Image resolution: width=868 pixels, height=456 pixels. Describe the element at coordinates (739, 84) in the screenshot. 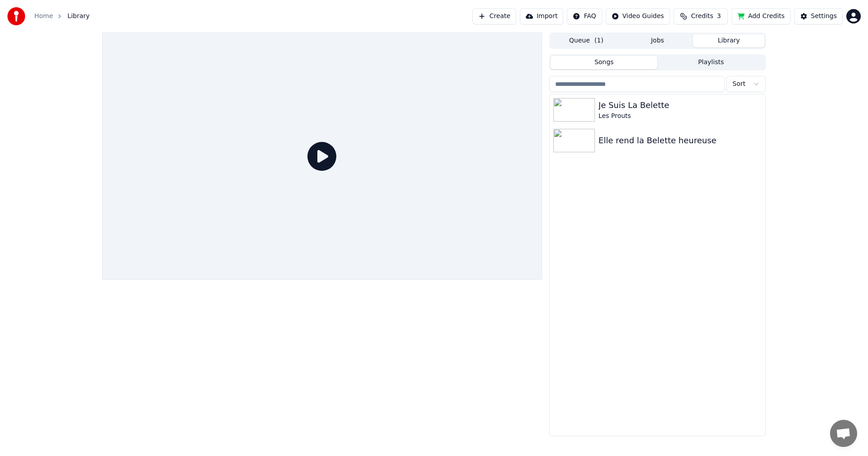

I see `span: Sort` at that location.